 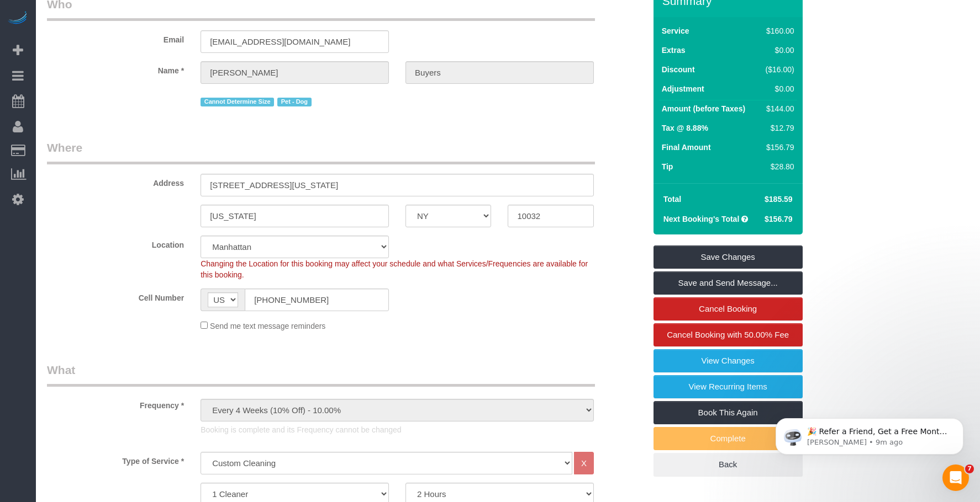 What do you see at coordinates (34, 42) in the screenshot?
I see `img: Profile image for Ellie` at bounding box center [34, 42].